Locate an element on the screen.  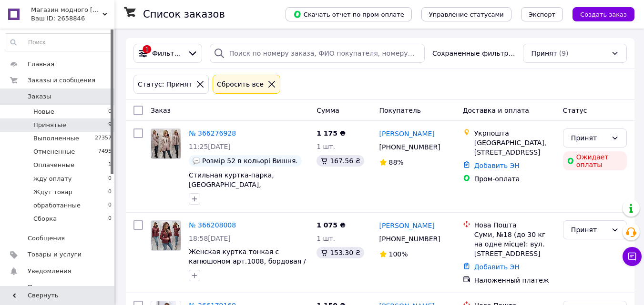
a: Создать заказ is located at coordinates (599, 14).